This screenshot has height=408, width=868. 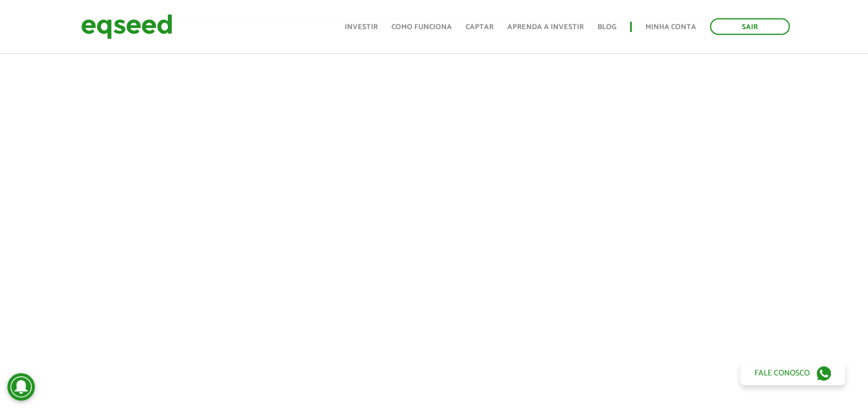 What do you see at coordinates (607, 27) in the screenshot?
I see `a: Blog` at bounding box center [607, 27].